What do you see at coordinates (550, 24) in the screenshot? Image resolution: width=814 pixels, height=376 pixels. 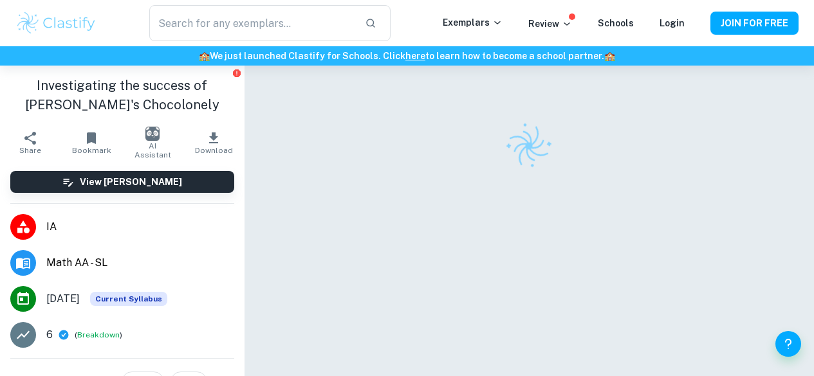 I see `p: Review` at bounding box center [550, 24].